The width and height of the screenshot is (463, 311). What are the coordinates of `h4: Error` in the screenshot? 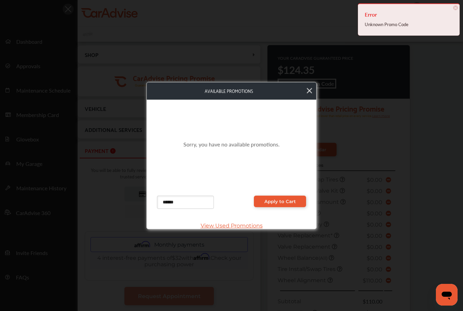 It's located at (409, 15).